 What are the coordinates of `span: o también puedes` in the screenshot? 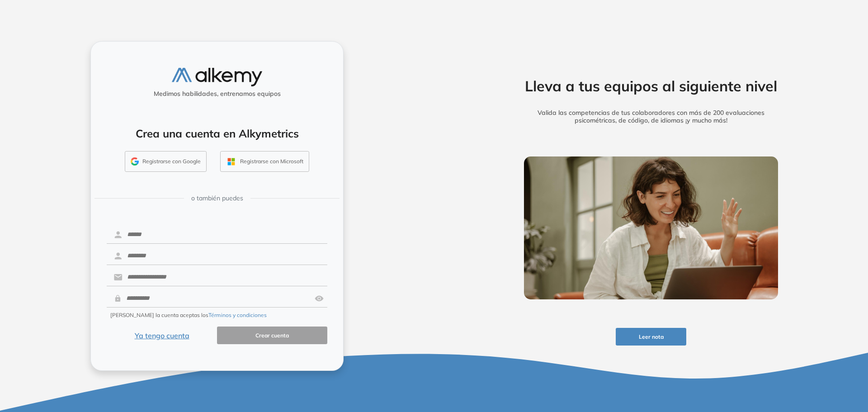 It's located at (217, 198).